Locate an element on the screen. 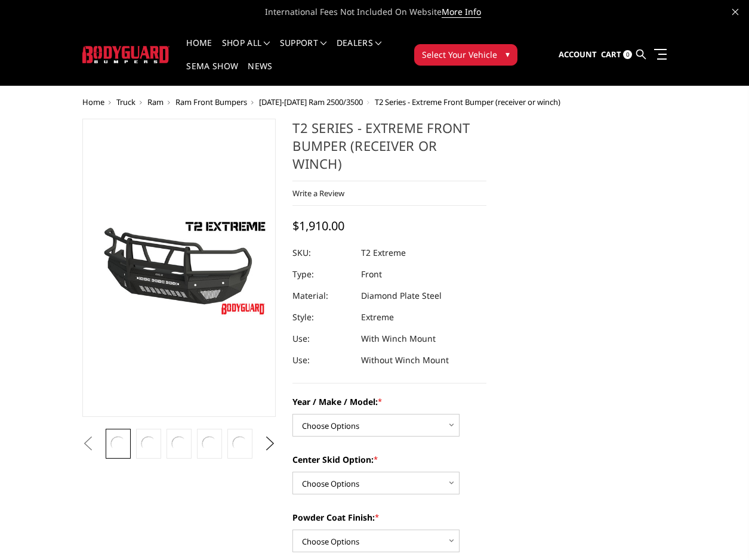 The image size is (749, 560). label: Powder Coat Finish: is located at coordinates (389, 517).